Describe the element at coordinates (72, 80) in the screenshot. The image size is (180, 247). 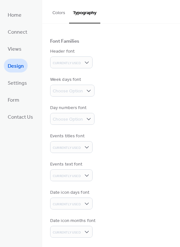
I see `div: Week days font` at that location.